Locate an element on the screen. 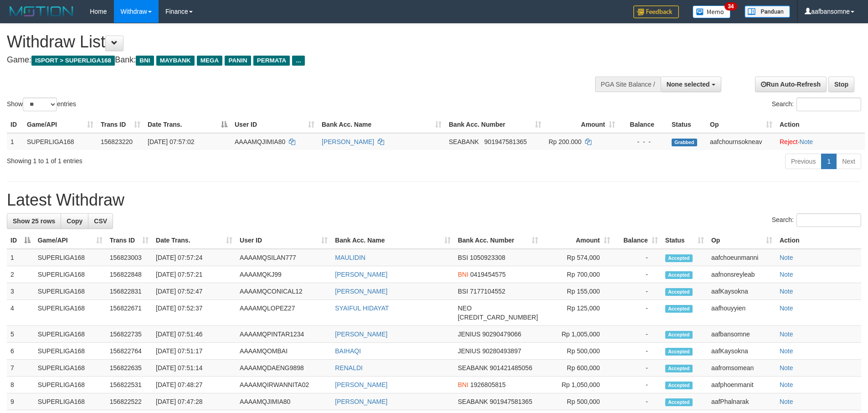  td: aafnonsreyleab is located at coordinates (742, 275).